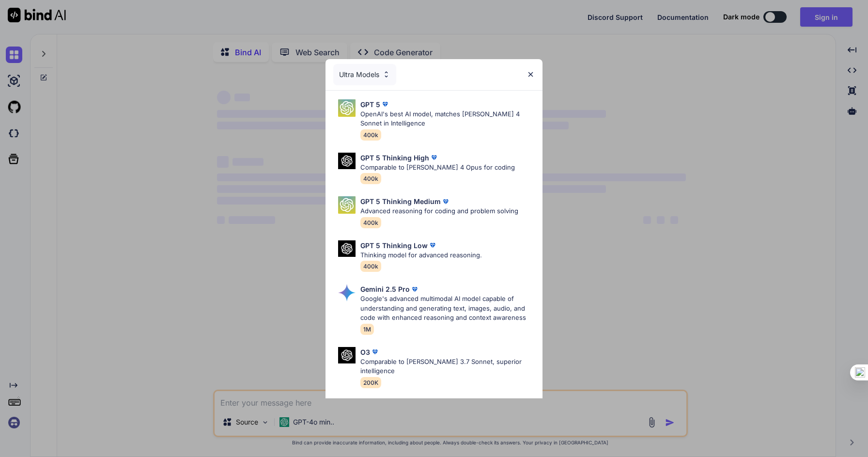  What do you see at coordinates (365, 74) in the screenshot?
I see `div: Ultra Models` at bounding box center [365, 74].